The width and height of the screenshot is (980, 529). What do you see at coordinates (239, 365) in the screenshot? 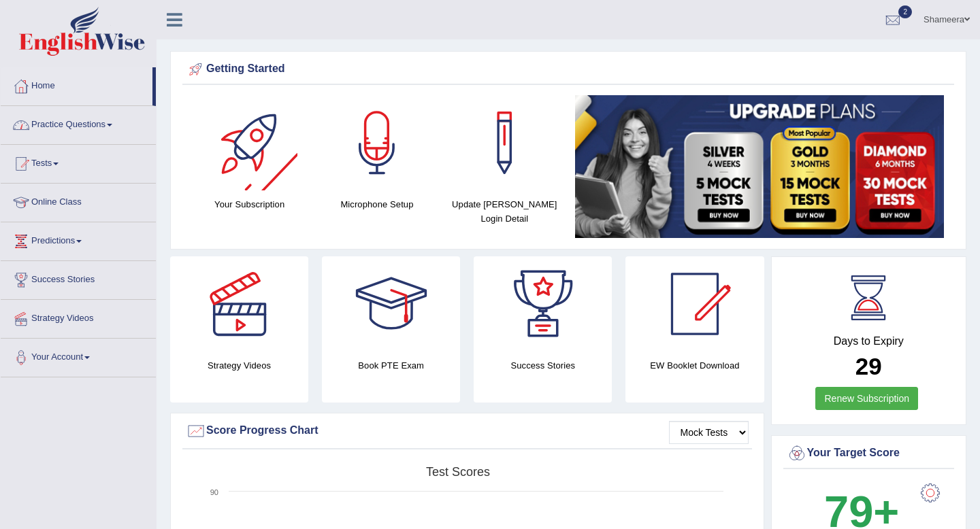
I see `h4: Strategy Videos` at bounding box center [239, 365].